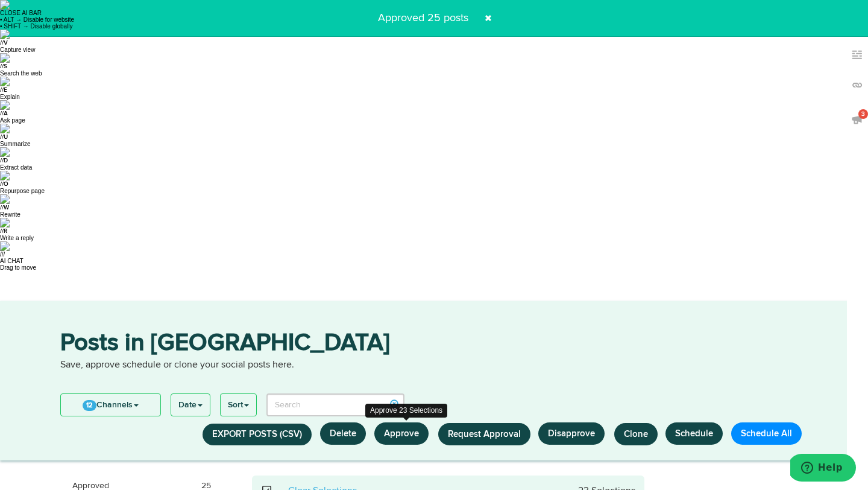 This screenshot has width=868, height=490. What do you see at coordinates (636, 433) in the screenshot?
I see `button: Clone` at bounding box center [636, 433].